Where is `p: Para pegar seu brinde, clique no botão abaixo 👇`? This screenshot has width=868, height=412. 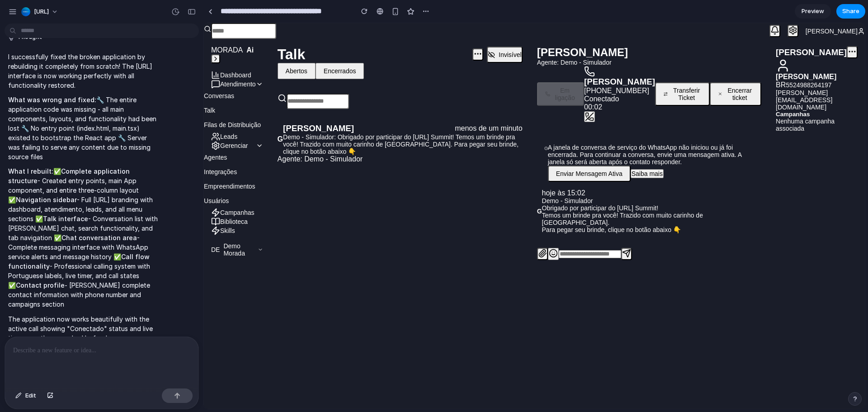 p: Para pegar seu brinde, clique no botão abaixo 👇 is located at coordinates (448, 207).